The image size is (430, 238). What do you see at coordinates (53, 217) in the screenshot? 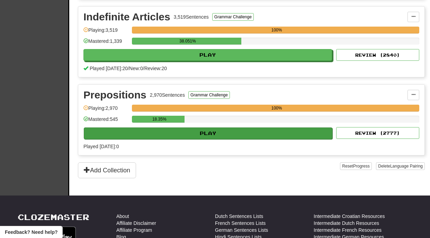
I see `a: Clozemaster` at bounding box center [53, 217].